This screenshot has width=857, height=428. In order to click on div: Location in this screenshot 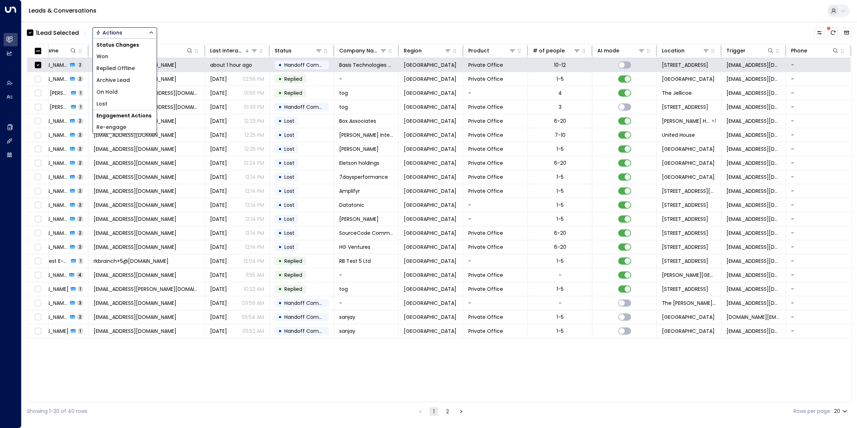, I will do `click(673, 51)`.